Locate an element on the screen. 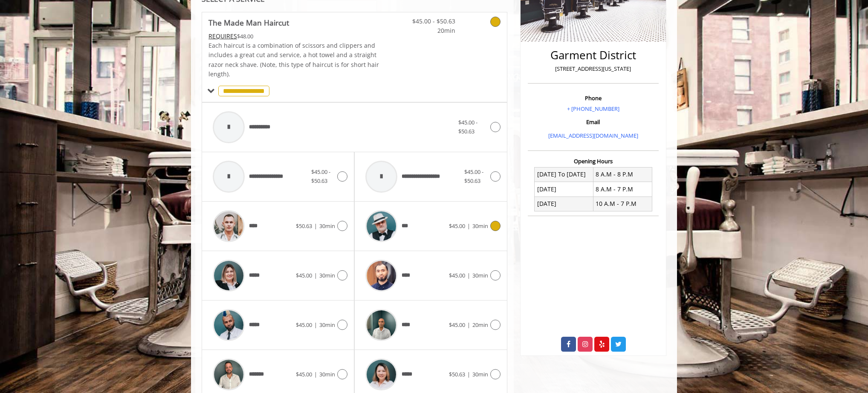  td: 8 A.M - 7 P.M is located at coordinates (623, 189).